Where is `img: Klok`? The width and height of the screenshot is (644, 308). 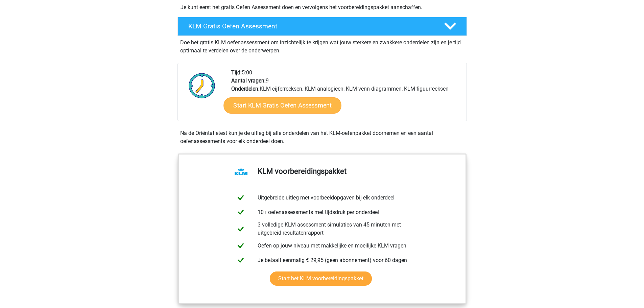
img: Klok is located at coordinates (202, 86).